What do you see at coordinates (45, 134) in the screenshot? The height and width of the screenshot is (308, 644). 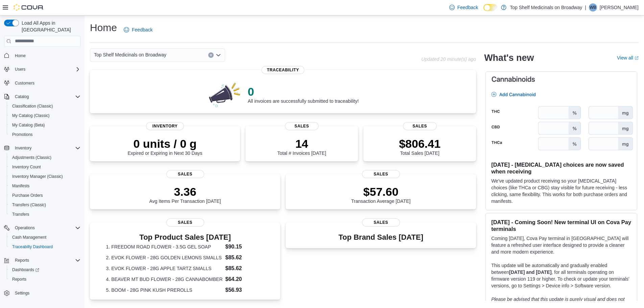 I see `button: Promotions` at bounding box center [45, 134].